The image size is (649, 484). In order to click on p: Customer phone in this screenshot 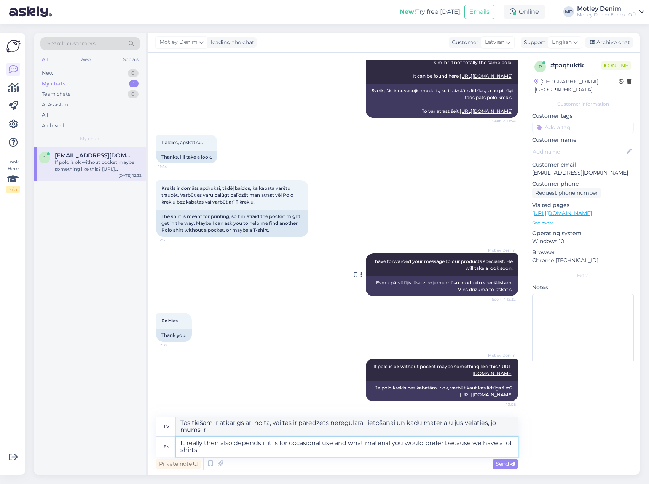, I will do `click(583, 184)`.